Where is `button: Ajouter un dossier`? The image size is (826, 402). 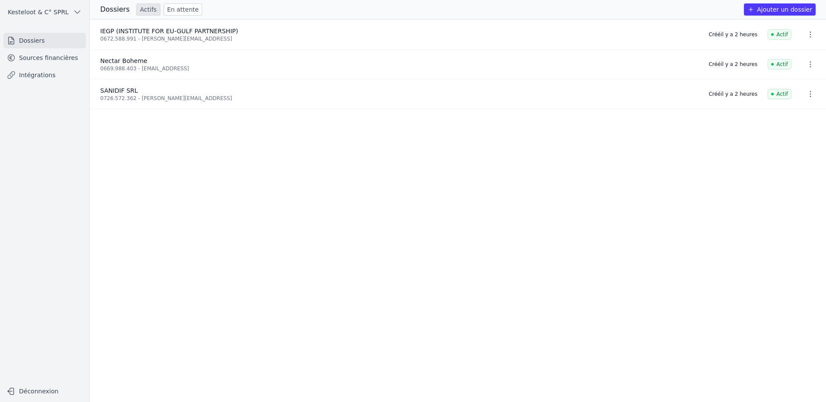 button: Ajouter un dossier is located at coordinates (779, 9).